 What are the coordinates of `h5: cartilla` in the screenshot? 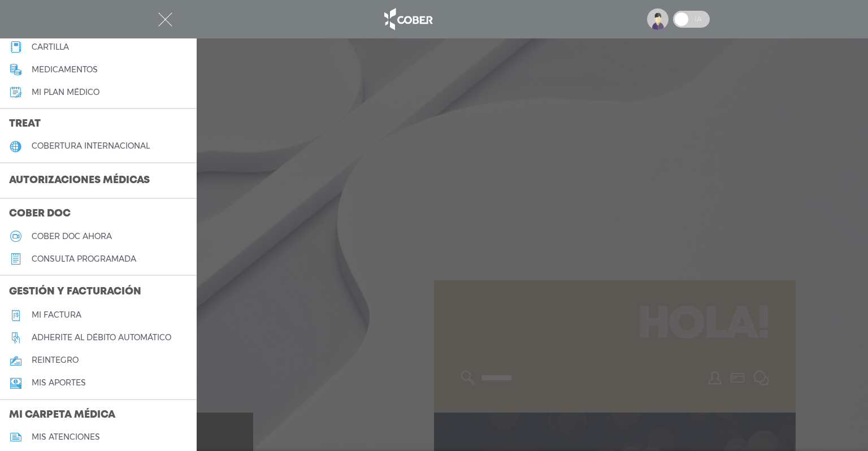 It's located at (50, 47).